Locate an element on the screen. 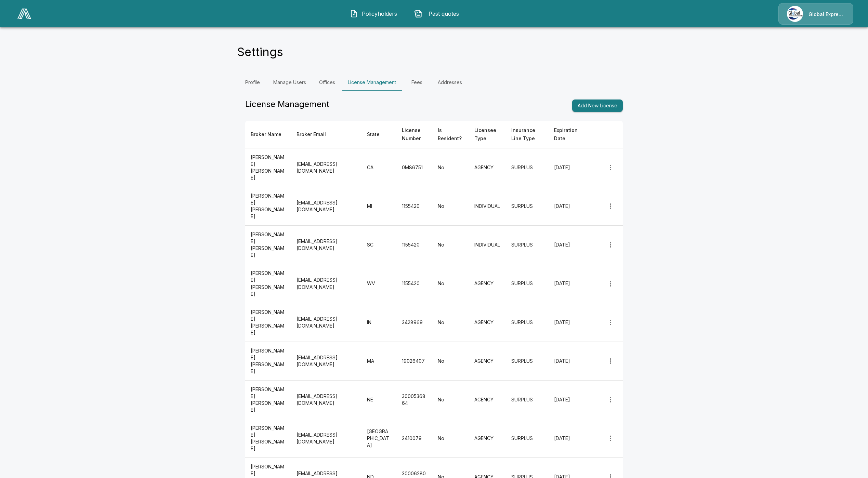 Image resolution: width=868 pixels, height=478 pixels. img: Agency Icon is located at coordinates (795, 14).